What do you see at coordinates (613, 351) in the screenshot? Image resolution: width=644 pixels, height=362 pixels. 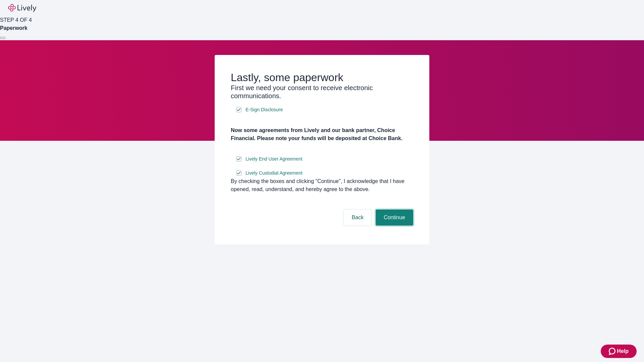 I see `svg: Zendesk support icon` at bounding box center [613, 351].